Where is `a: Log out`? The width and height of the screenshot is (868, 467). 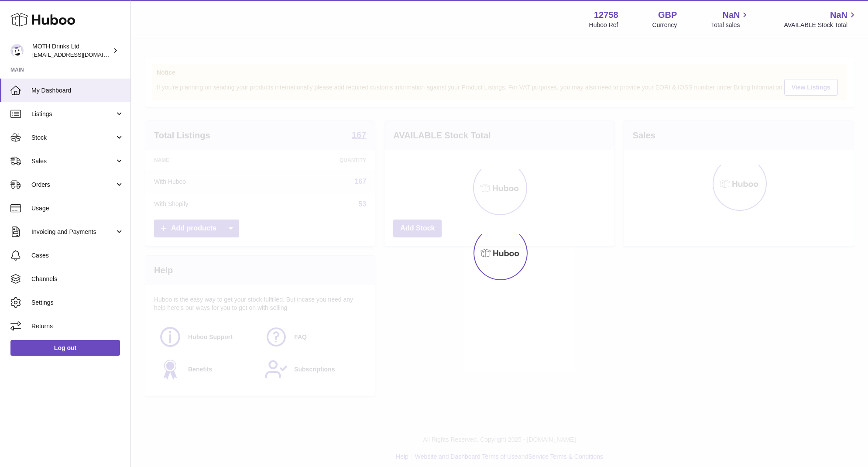 a: Log out is located at coordinates (65, 348).